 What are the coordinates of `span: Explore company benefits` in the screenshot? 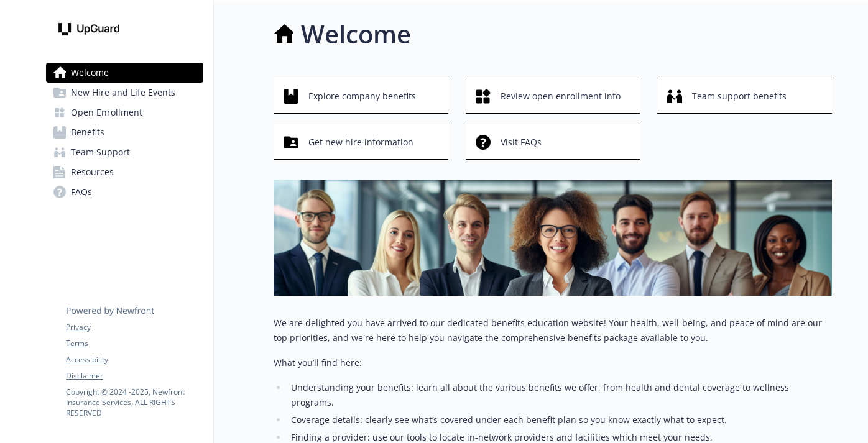 It's located at (362, 97).